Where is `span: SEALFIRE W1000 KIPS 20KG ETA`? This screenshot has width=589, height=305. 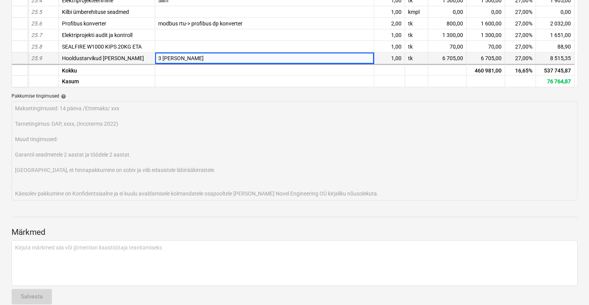
span: SEALFIRE W1000 KIPS 20KG ETA is located at coordinates (102, 47).